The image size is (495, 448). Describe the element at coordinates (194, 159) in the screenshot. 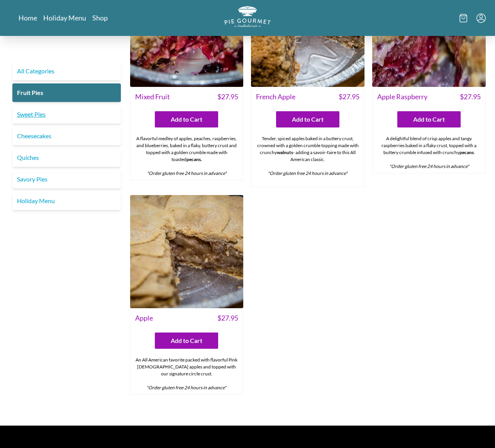

I see `strong: pecans.` at that location.